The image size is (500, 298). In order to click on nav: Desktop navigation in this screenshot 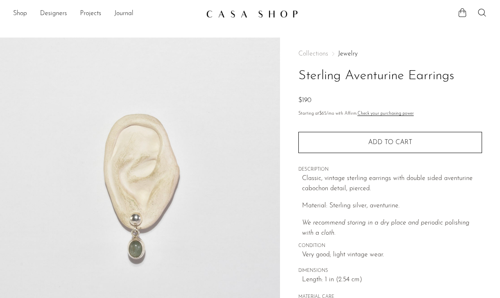, I will do `click(106, 14)`.